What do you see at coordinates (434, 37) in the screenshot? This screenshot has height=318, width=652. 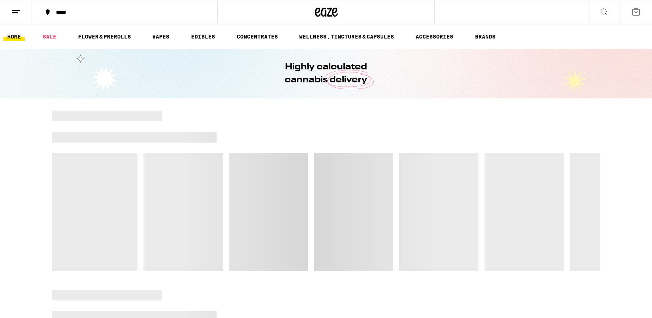 I see `a: ACCESSORIES` at bounding box center [434, 37].